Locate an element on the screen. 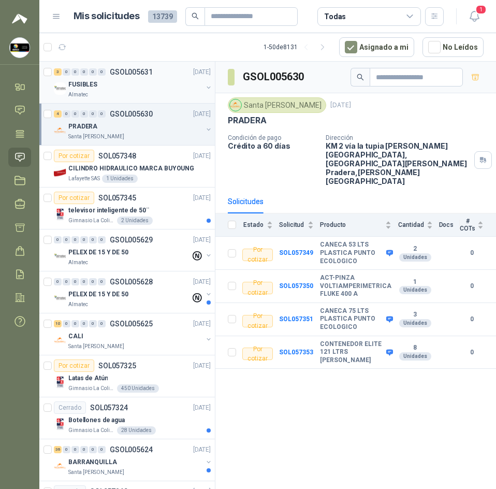 The height and width of the screenshot is (489, 496). b: CANECA 75 LTS PLASTICA PUNTO ECOLOGICO is located at coordinates (352, 319).